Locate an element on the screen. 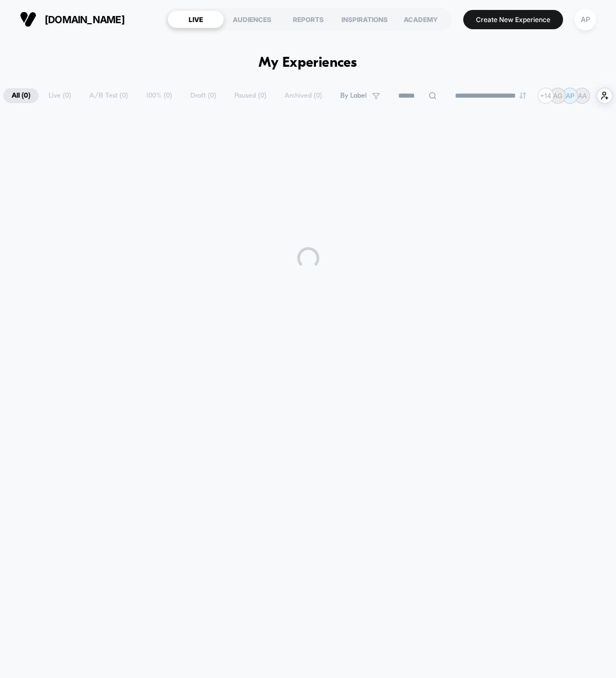 The image size is (616, 678). p: AG is located at coordinates (557, 96).